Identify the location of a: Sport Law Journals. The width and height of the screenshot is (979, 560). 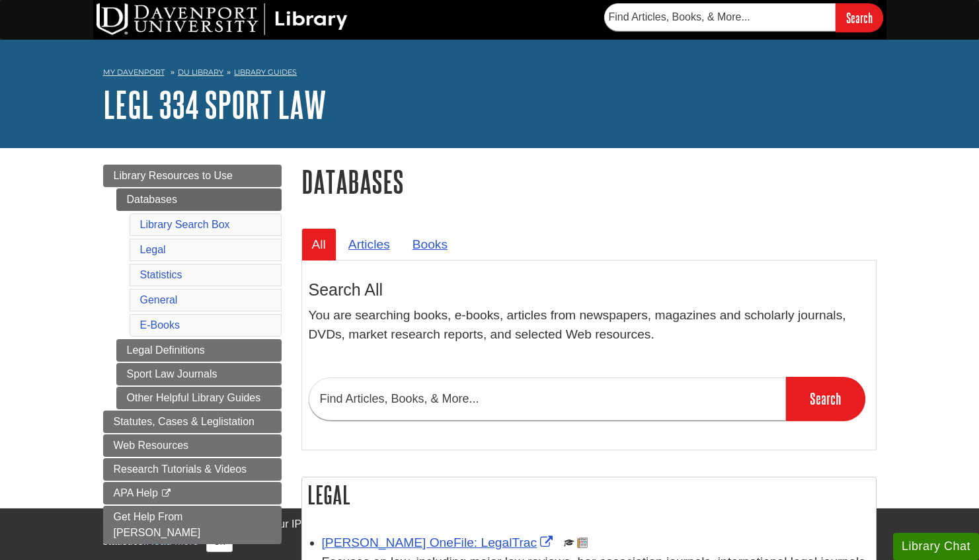
(199, 374).